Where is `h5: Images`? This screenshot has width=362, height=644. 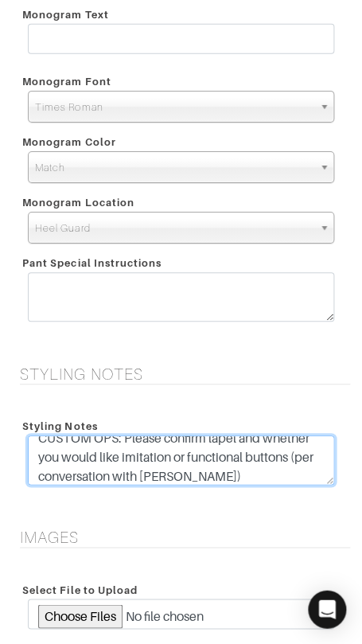 h5: Images is located at coordinates (184, 537).